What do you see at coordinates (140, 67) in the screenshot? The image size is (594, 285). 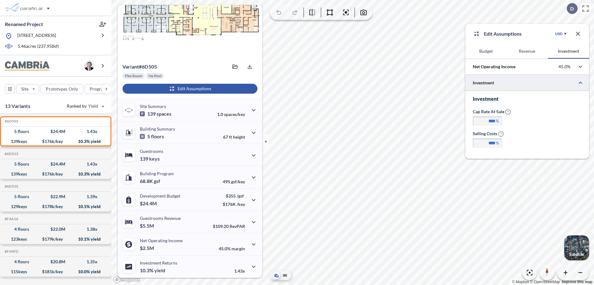 I see `p: # 6d505` at bounding box center [140, 67].